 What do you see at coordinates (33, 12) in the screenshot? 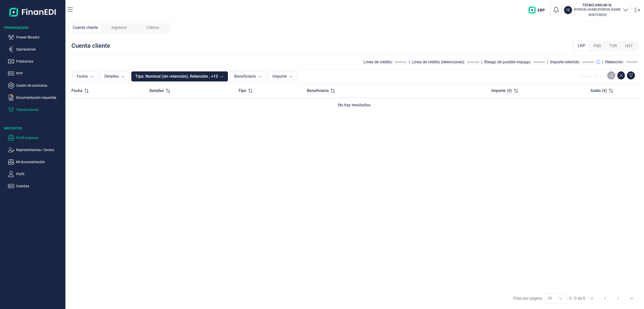
I see `img: Logo de aplicación` at bounding box center [33, 12].